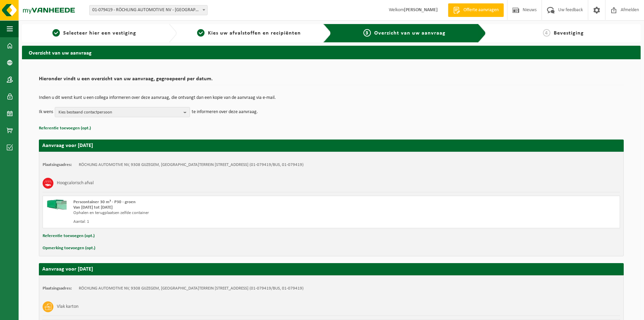 Image resolution: width=644 pixels, height=320 pixels. I want to click on span: Overzicht van uw aanvraag, so click(410, 33).